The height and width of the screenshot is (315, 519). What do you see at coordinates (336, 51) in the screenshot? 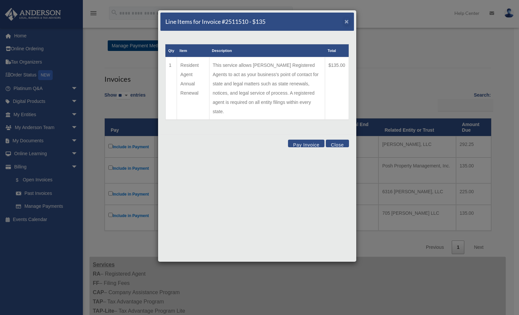
I see `th: Total` at bounding box center [336, 51].